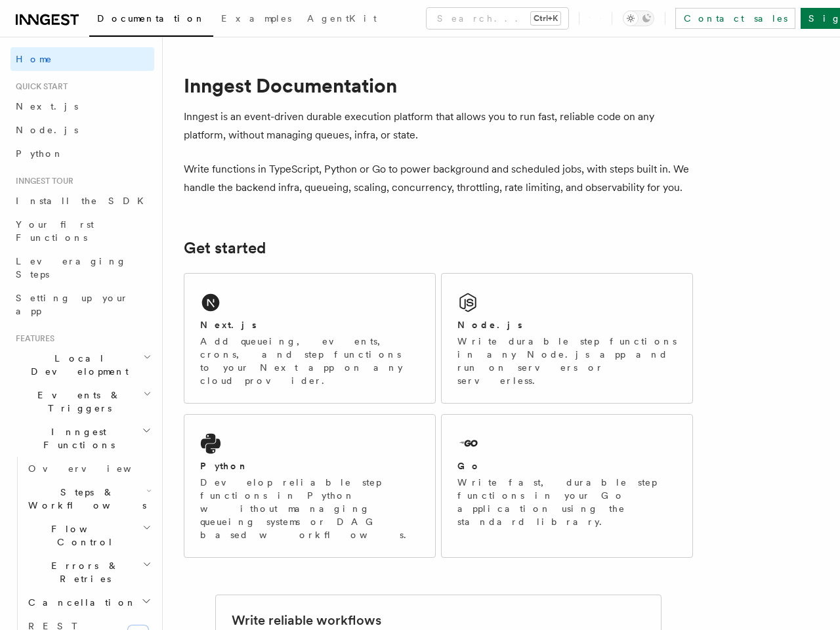  I want to click on span: Steps & Workflows, so click(84, 499).